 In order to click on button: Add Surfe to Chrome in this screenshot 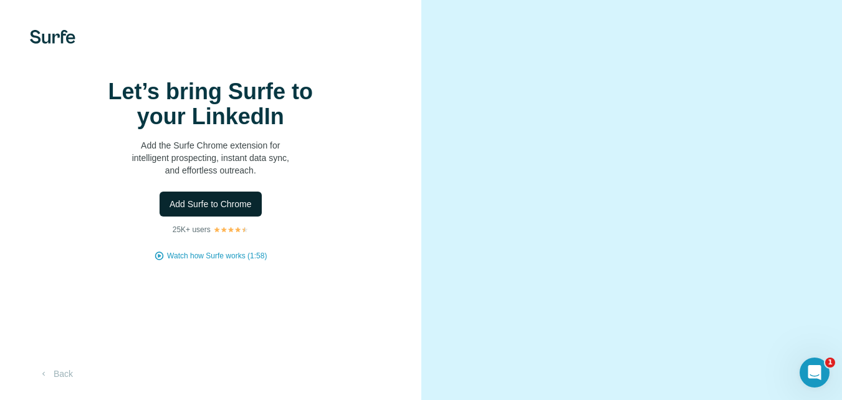, I will do `click(211, 204)`.